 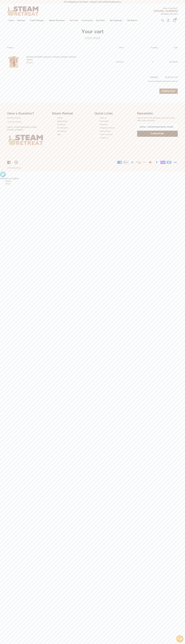 I want to click on button: Subscribe, so click(x=158, y=134).